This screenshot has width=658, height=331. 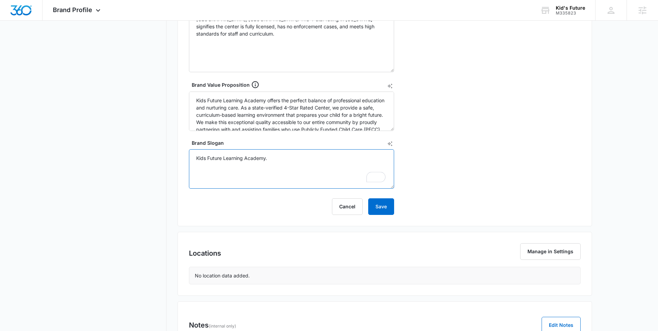 I want to click on h3: Notes, so click(x=212, y=325).